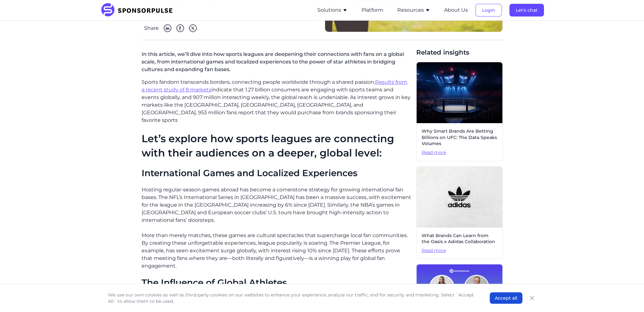  What do you see at coordinates (460, 197) in the screenshot?
I see `img: Christian Wiediger, courtesy of Unsplash` at bounding box center [460, 197].